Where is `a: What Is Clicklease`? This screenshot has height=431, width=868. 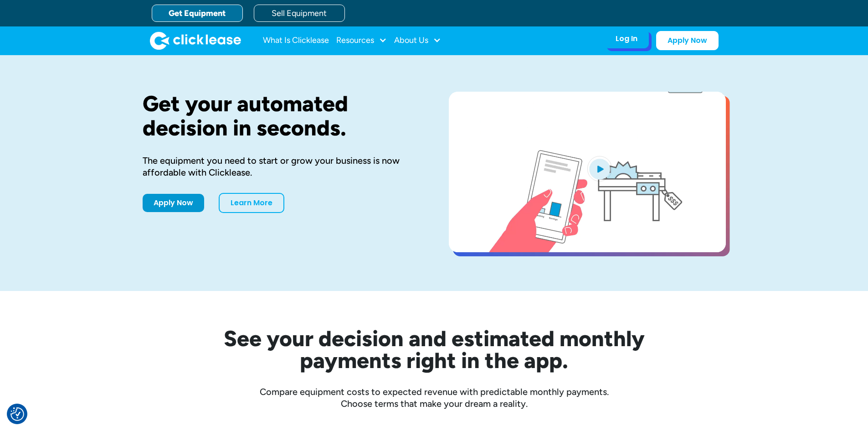 a: What Is Clicklease is located at coordinates (296, 41).